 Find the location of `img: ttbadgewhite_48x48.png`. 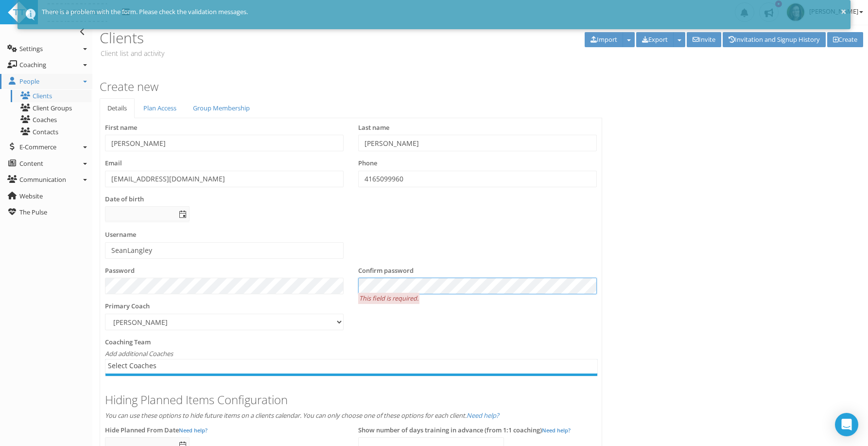

img: ttbadgewhite_48x48.png is located at coordinates (19, 13).